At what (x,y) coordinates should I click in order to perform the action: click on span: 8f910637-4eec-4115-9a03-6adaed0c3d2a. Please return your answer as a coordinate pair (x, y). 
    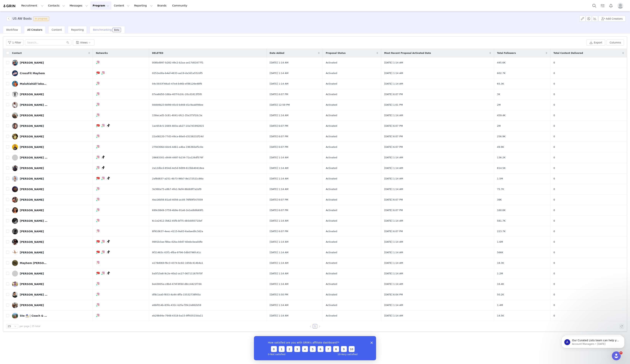
    Looking at the image, I should click on (178, 231).